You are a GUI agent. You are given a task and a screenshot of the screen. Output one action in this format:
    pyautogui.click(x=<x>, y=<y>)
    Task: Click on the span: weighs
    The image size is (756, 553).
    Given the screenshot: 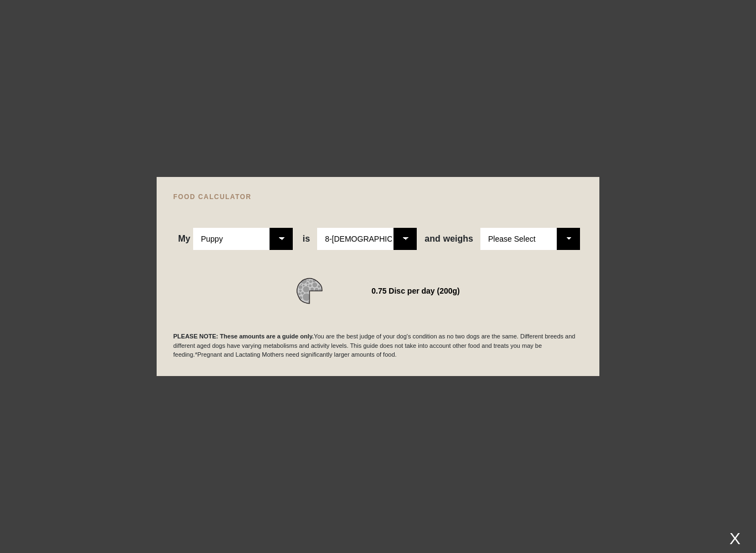 What is the action you would take?
    pyautogui.click(x=449, y=239)
    